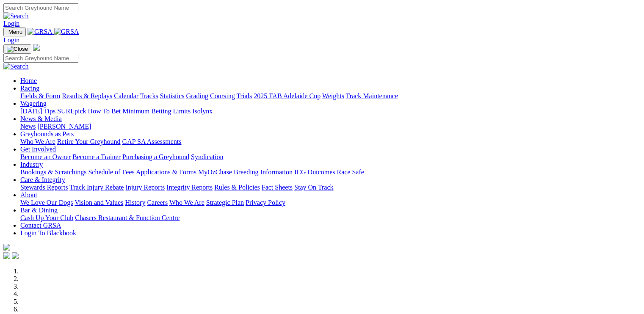  What do you see at coordinates (156, 157) in the screenshot?
I see `a: Purchasing a Greyhound` at bounding box center [156, 157].